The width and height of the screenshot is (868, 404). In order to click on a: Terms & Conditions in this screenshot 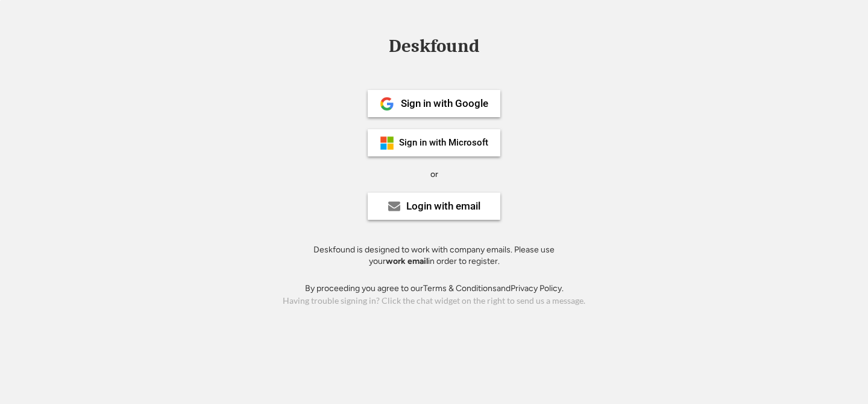, I will do `click(460, 288)`.